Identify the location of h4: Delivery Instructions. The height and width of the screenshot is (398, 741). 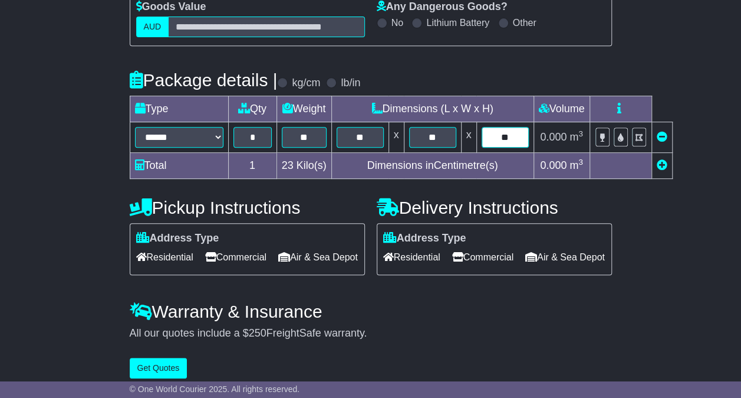
(494, 207).